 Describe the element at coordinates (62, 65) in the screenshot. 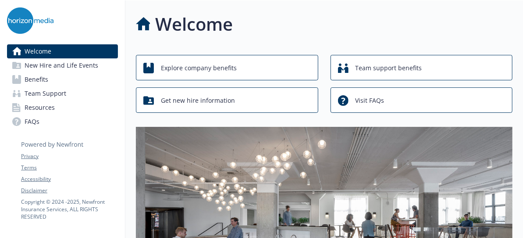

I see `a: New Hire and Life Events` at that location.